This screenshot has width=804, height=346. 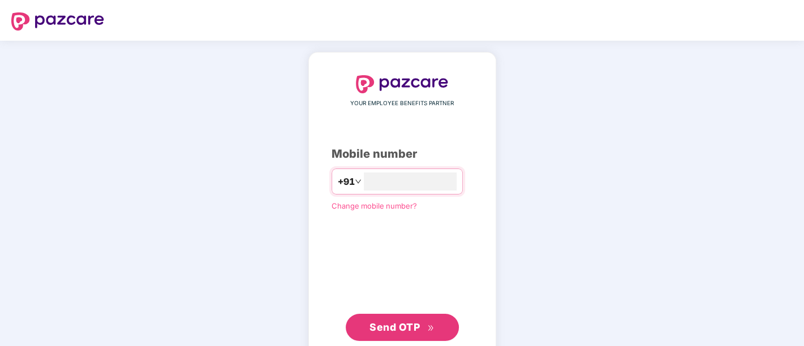 What do you see at coordinates (403, 154) in the screenshot?
I see `div: Mobile number` at bounding box center [403, 154].